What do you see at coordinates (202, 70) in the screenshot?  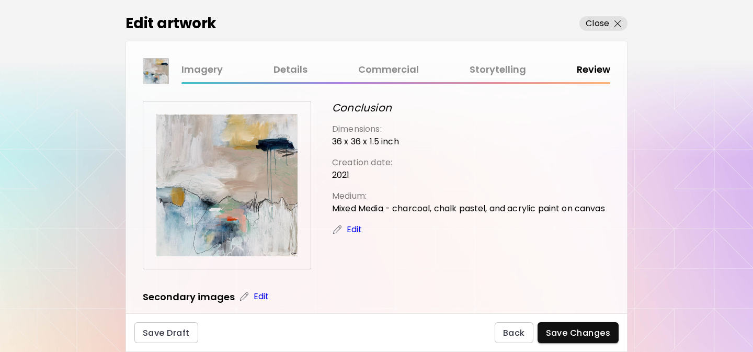 I see `a: Imagery` at bounding box center [202, 70].